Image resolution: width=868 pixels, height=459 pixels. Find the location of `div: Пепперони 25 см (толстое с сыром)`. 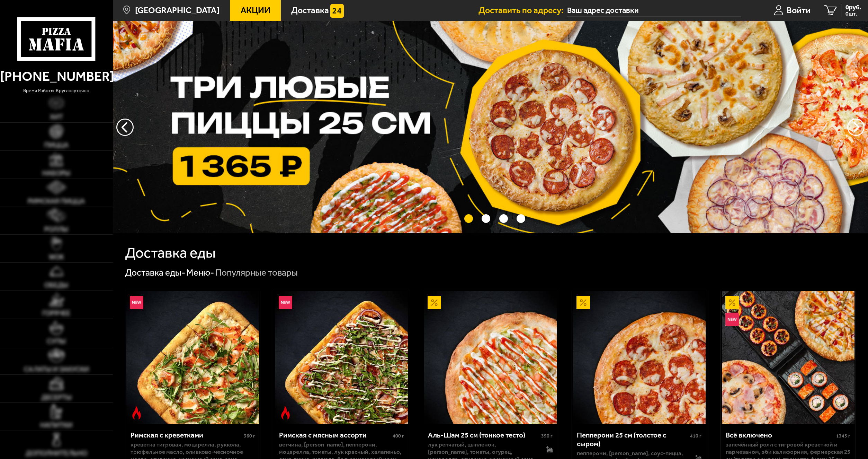

div: Пепперони 25 см (толстое с сыром) is located at coordinates (633, 439).